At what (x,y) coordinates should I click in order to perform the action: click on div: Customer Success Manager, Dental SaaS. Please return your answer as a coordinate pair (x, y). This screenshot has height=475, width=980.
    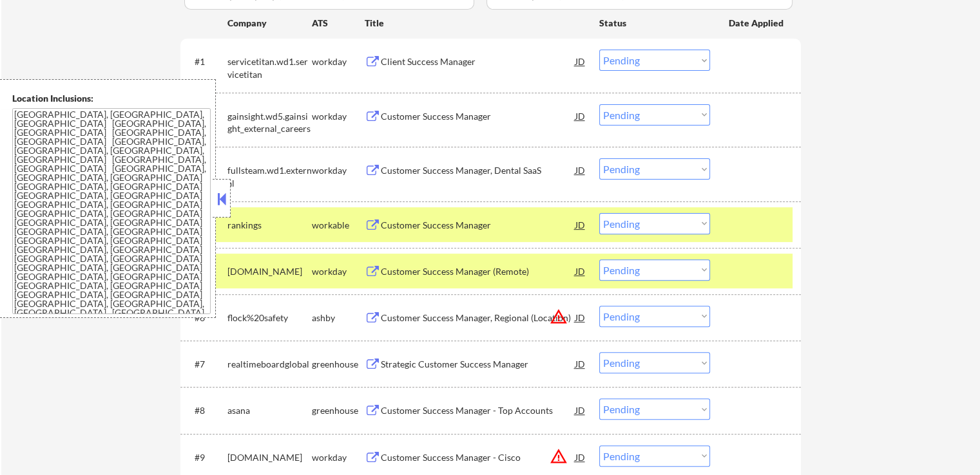
    Looking at the image, I should click on (478, 171).